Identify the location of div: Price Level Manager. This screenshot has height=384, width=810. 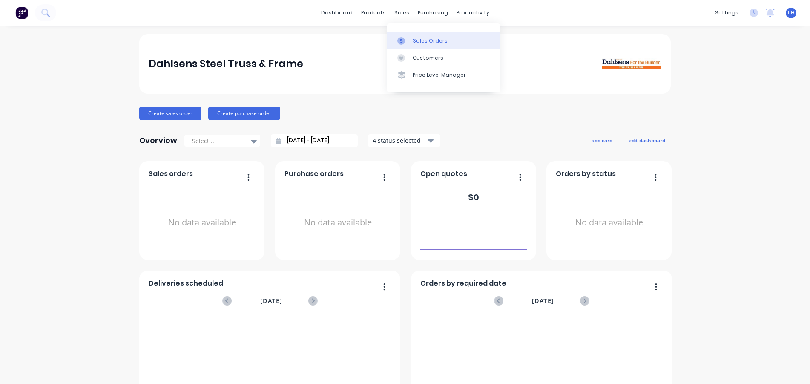
(439, 75).